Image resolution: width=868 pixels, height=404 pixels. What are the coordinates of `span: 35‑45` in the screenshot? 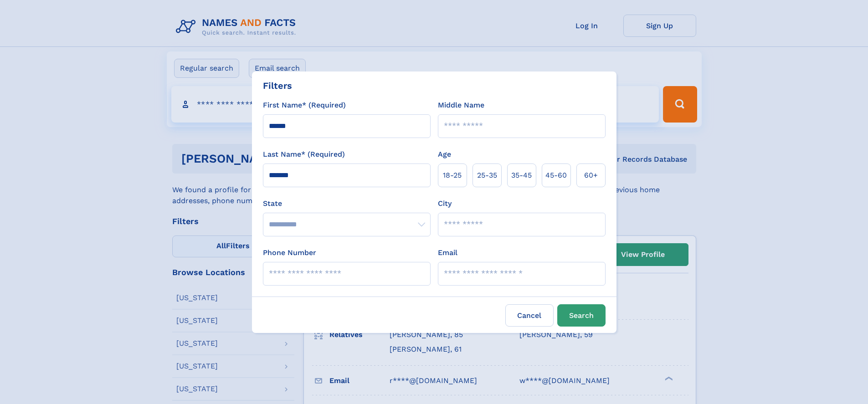 It's located at (521, 176).